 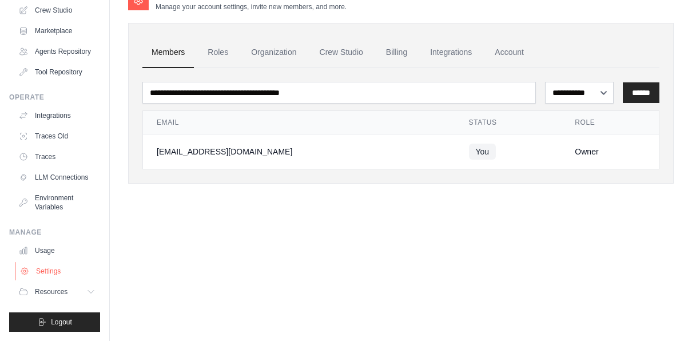 I want to click on span: Resources, so click(x=51, y=292).